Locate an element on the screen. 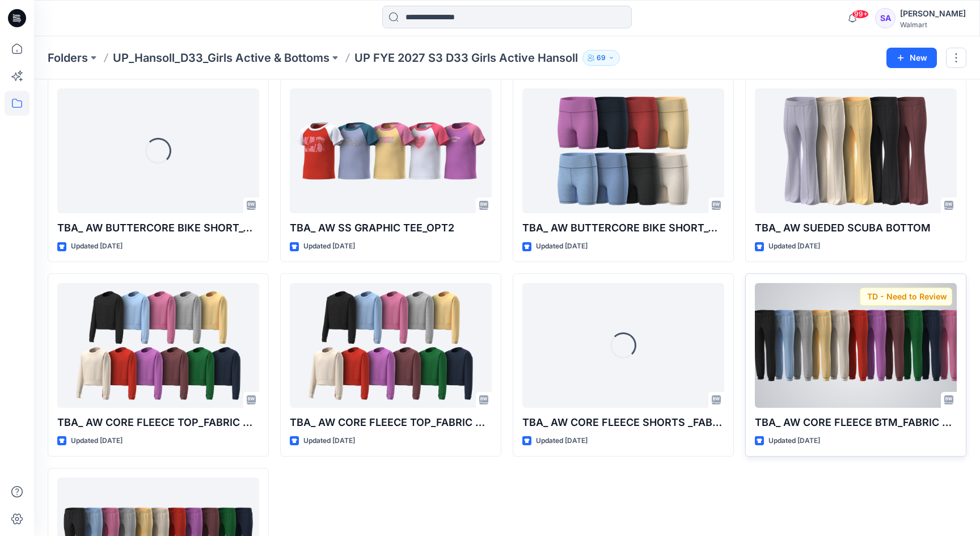 This screenshot has height=536, width=980. p: TBA_ AW SS GRAPHIC TEE_OPT2 is located at coordinates (391, 228).